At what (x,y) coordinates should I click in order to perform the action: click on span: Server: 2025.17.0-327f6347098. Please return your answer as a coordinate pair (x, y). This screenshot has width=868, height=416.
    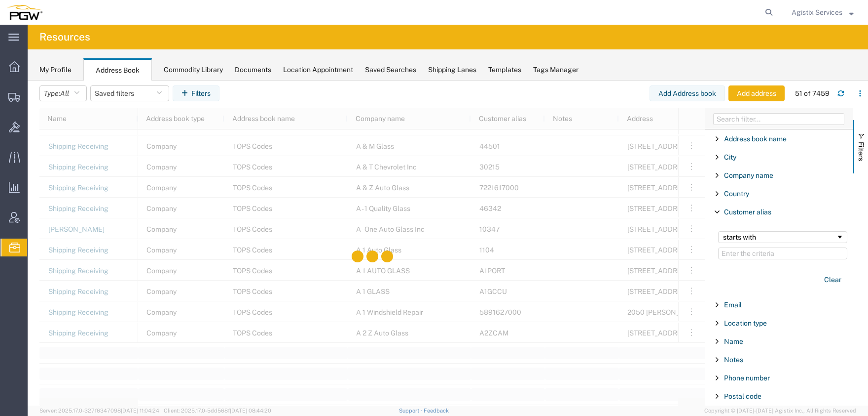
    Looking at the image, I should click on (99, 411).